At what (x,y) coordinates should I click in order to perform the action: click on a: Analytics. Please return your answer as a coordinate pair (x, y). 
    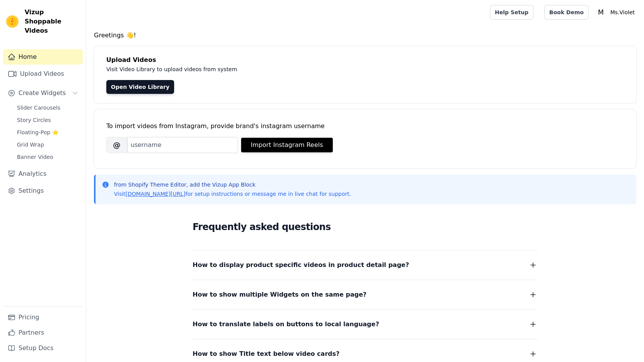
    Looking at the image, I should click on (43, 174).